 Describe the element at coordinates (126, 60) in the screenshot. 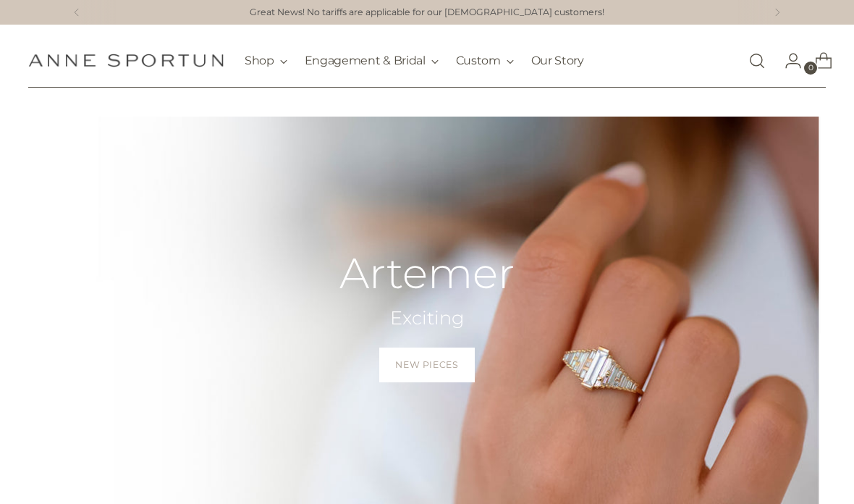

I see `a: Anne Sportun Fine Jewellery` at that location.